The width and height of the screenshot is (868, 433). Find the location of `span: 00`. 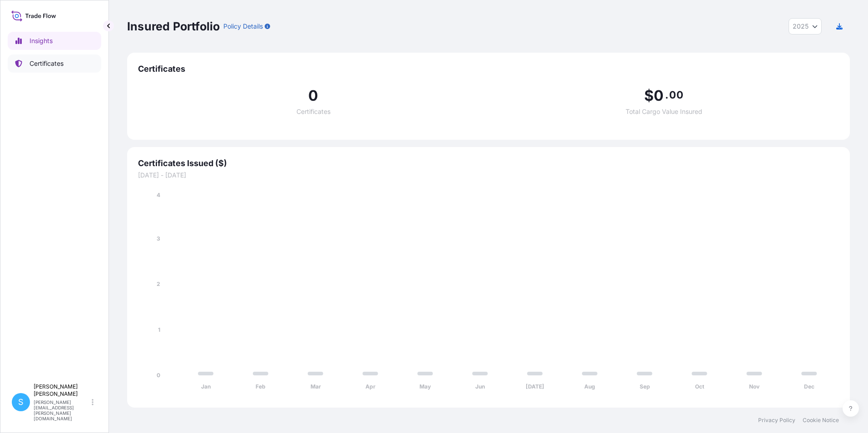

span: 00 is located at coordinates (676, 95).